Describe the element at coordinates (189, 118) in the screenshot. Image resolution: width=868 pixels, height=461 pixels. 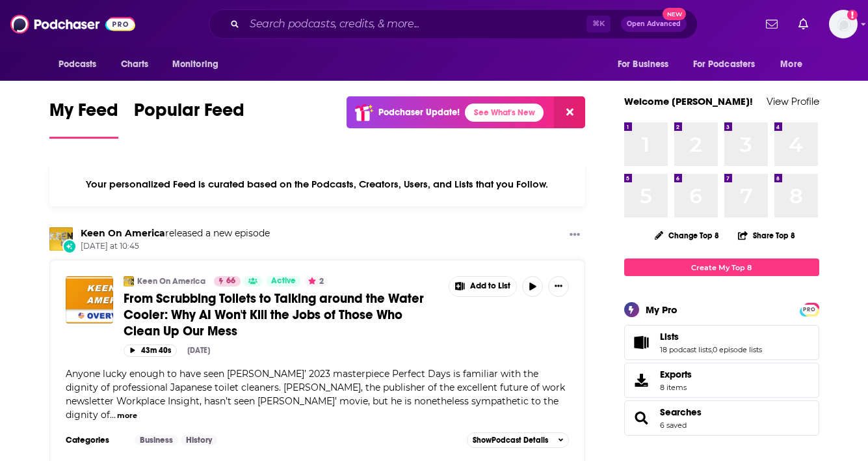
I see `a: Popular Feed` at that location.